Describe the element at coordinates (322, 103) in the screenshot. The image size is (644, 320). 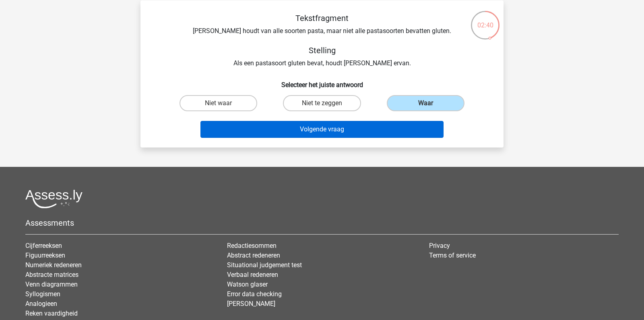
I see `label: Niet te zeggen` at that location.